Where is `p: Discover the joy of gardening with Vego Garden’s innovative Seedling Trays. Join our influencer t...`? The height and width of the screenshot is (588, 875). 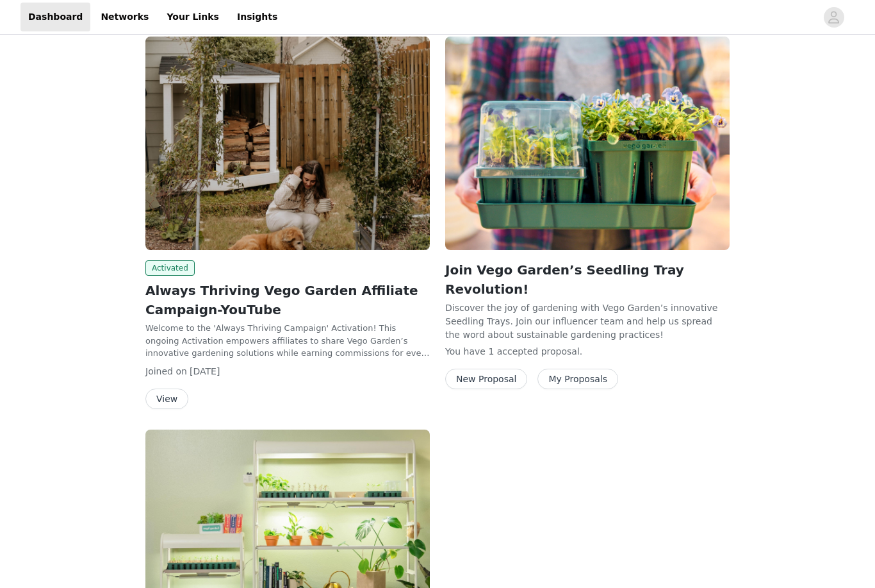
p: Discover the joy of gardening with Vego Garden’s innovative Seedling Trays. Join our influencer t... is located at coordinates (588, 321).